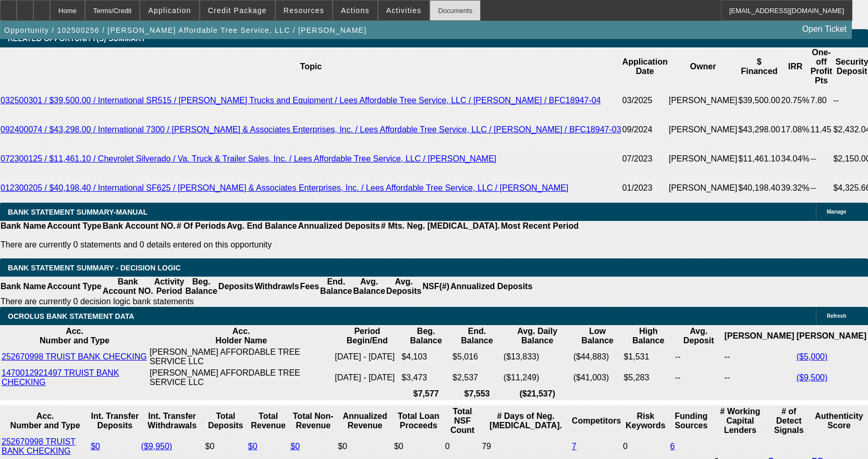  I want to click on td: ($41,003), so click(598, 377).